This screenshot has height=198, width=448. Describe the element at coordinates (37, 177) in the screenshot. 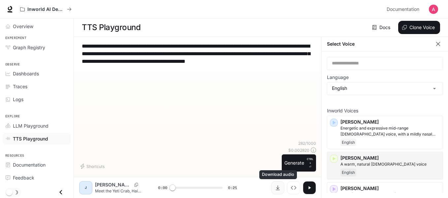

I see `a: Feedback` at that location.